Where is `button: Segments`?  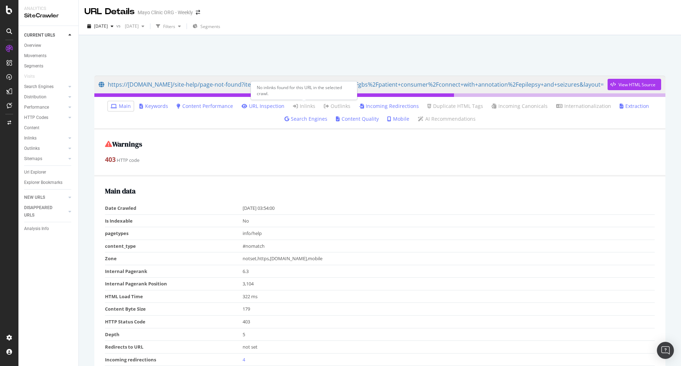
button: Segments is located at coordinates (206, 26).